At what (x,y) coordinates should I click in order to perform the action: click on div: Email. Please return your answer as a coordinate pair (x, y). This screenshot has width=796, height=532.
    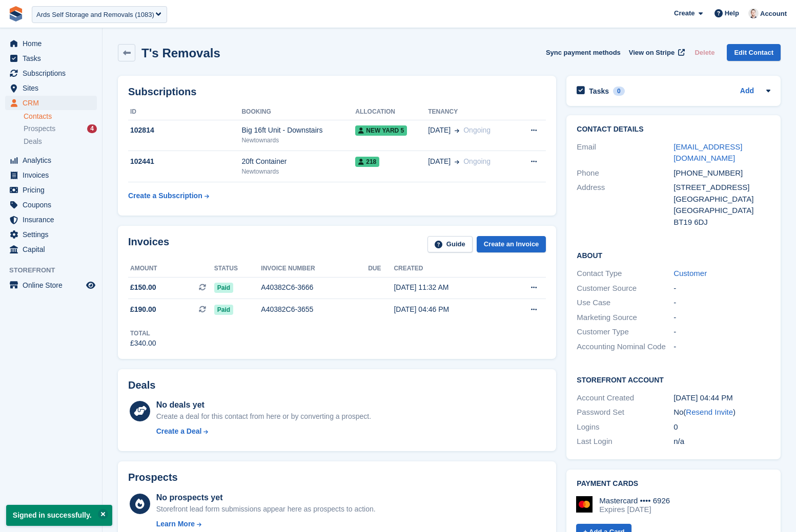
    Looking at the image, I should click on (625, 153).